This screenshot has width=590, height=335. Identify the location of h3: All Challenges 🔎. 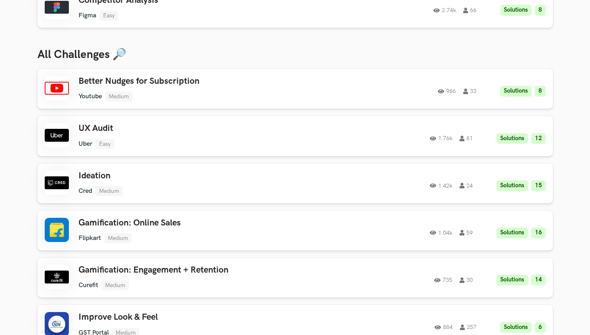
(295, 55).